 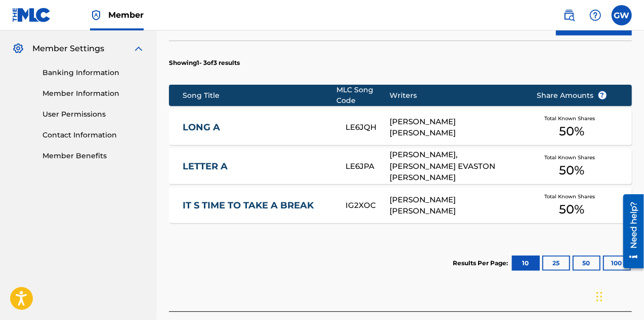 I want to click on div: Help, so click(x=596, y=15).